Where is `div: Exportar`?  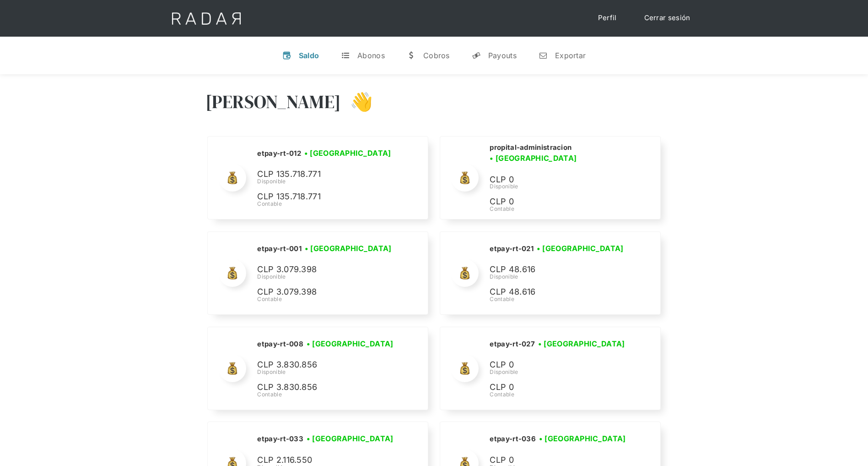 div: Exportar is located at coordinates (571, 55).